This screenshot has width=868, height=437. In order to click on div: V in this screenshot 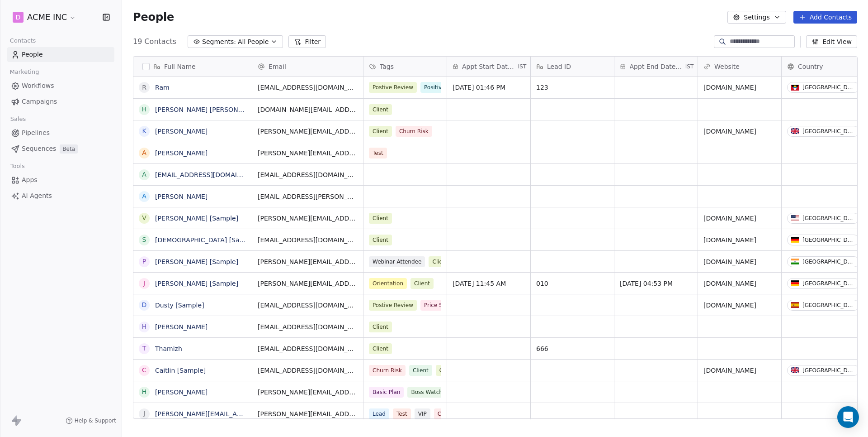, I will do `click(144, 218)`.